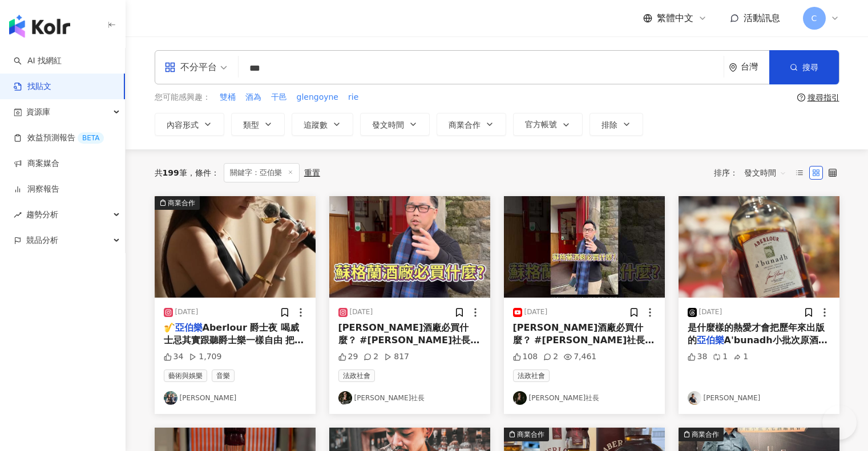 The width and height of the screenshot is (868, 451). What do you see at coordinates (395, 125) in the screenshot?
I see `button: 發文時間` at bounding box center [395, 125].